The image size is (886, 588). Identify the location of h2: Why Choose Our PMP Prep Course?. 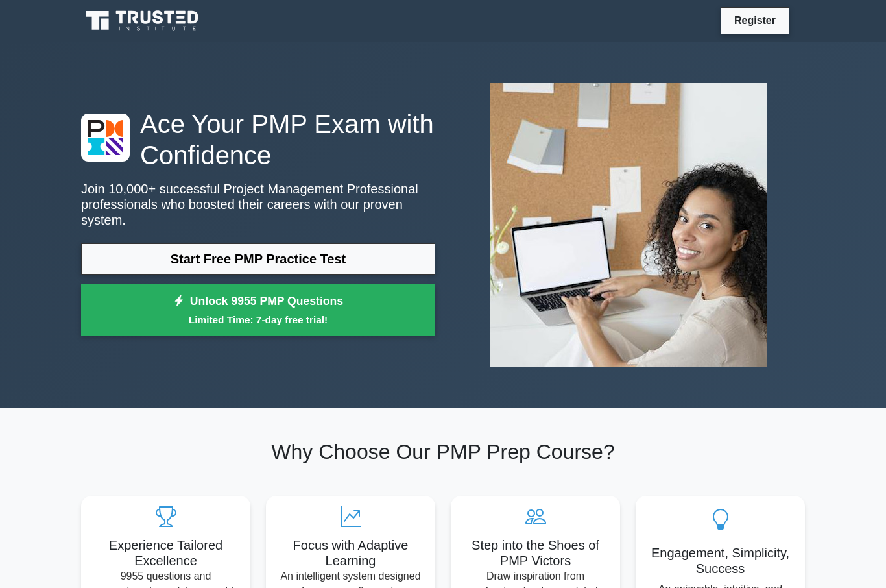
(443, 451).